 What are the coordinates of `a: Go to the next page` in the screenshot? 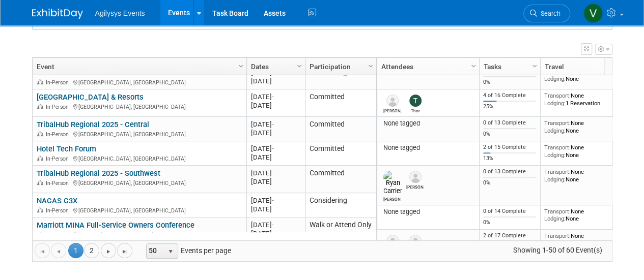 It's located at (108, 251).